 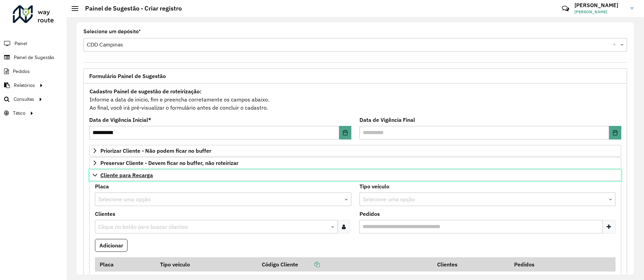 I want to click on span: Priorizar Cliente - Não podem ficar no buffer, so click(x=156, y=151).